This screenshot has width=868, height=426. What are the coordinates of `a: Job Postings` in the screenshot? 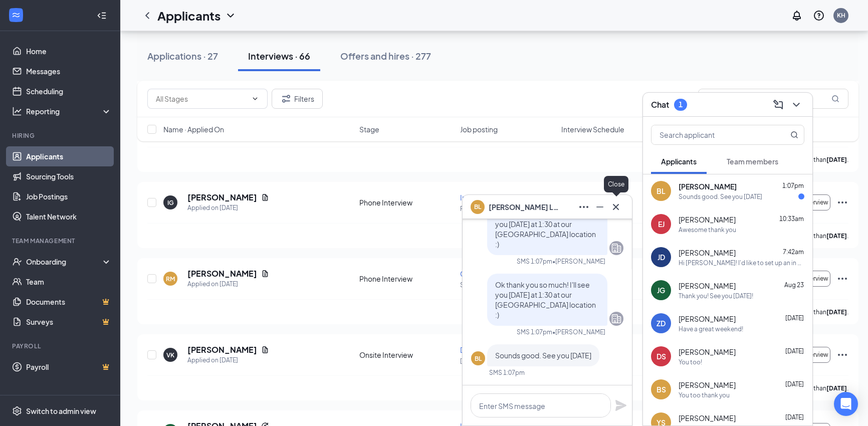 It's located at (69, 196).